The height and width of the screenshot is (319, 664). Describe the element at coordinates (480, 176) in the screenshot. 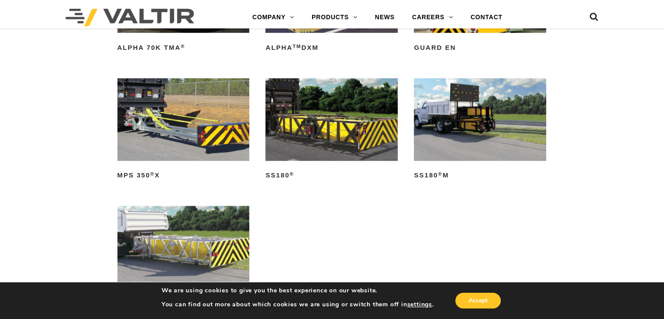

I see `h2: SS180 M` at that location.